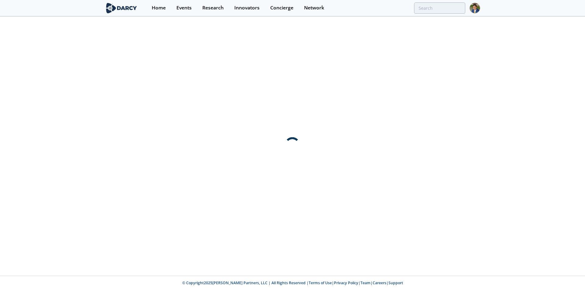 The height and width of the screenshot is (290, 585). Describe the element at coordinates (247, 8) in the screenshot. I see `div: Innovators` at that location.